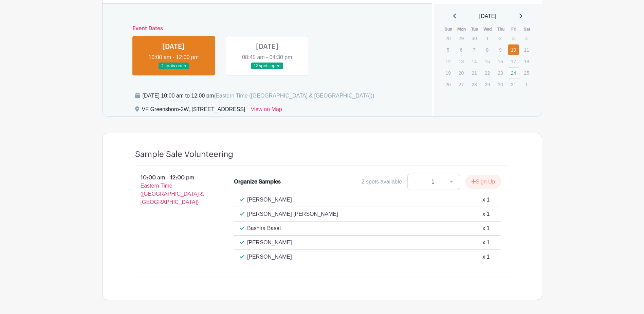 Image resolution: width=644 pixels, height=314 pixels. I want to click on a: View on Map, so click(266, 111).